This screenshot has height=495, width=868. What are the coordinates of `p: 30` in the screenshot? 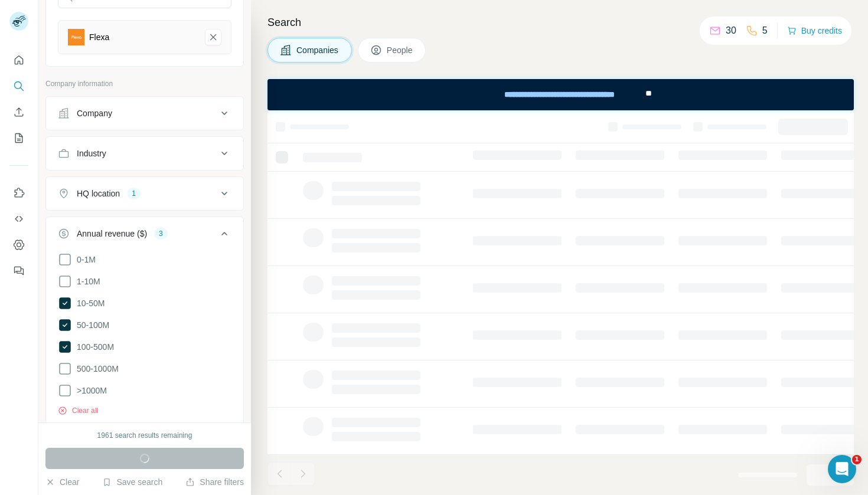 It's located at (731, 31).